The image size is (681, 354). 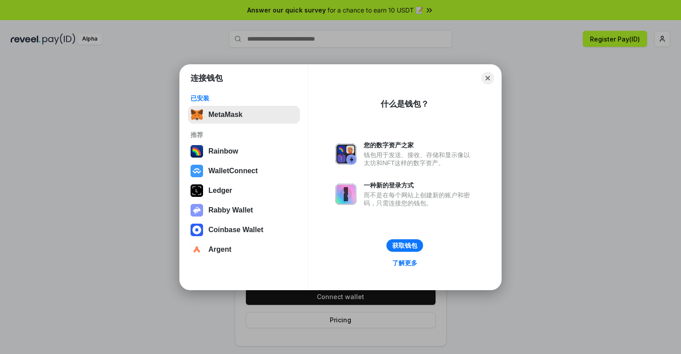 What do you see at coordinates (405, 245) in the screenshot?
I see `div: 获取钱包` at bounding box center [405, 245].